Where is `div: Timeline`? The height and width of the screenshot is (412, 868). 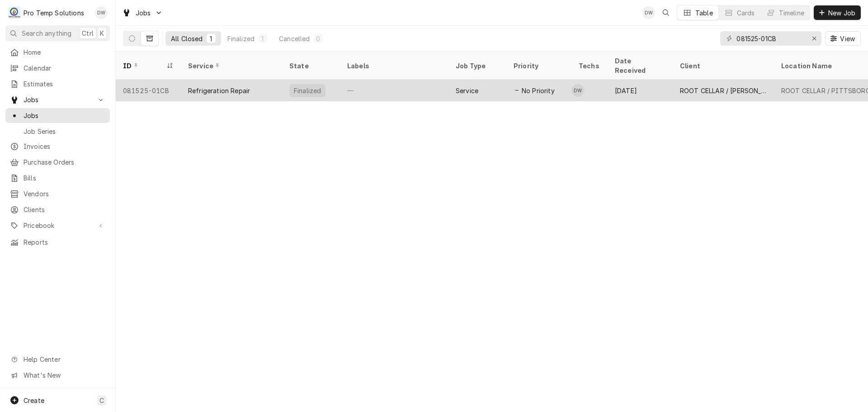
div: Timeline is located at coordinates (792, 12).